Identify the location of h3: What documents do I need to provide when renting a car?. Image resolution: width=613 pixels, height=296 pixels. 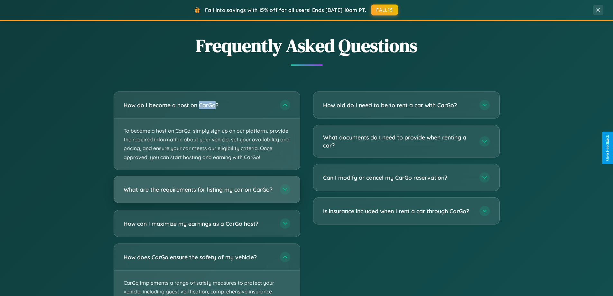
(398, 141).